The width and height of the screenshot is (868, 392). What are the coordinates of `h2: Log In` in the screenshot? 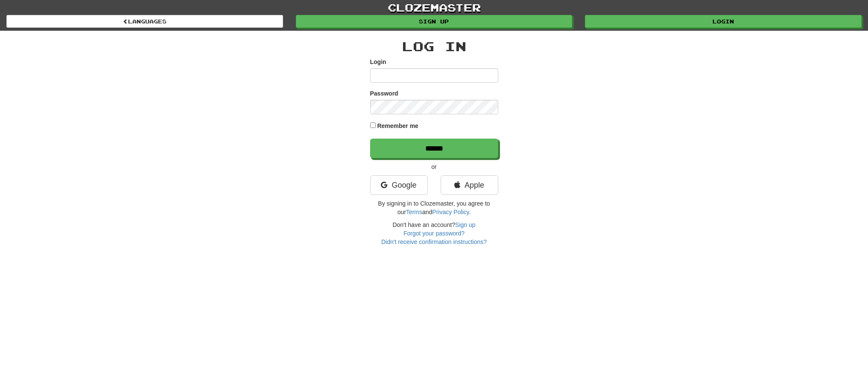 It's located at (434, 46).